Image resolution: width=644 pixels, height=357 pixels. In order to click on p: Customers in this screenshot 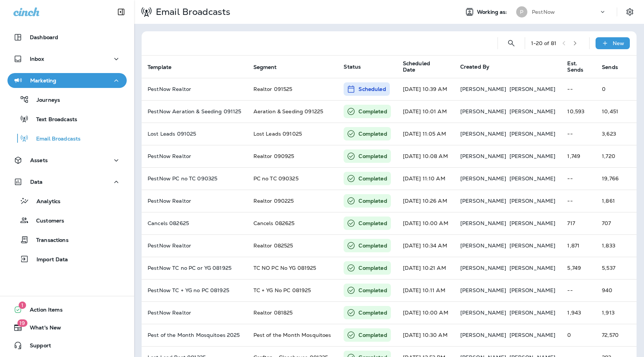, I will do `click(46, 221)`.